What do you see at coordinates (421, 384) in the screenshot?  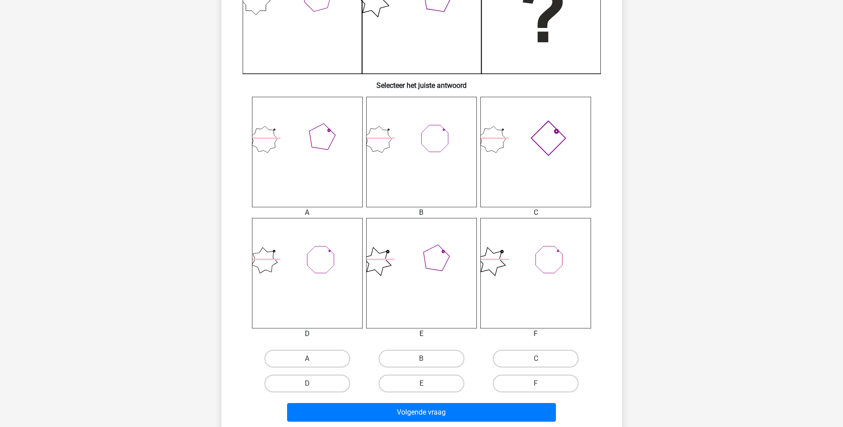 I see `label: E` at bounding box center [421, 384].